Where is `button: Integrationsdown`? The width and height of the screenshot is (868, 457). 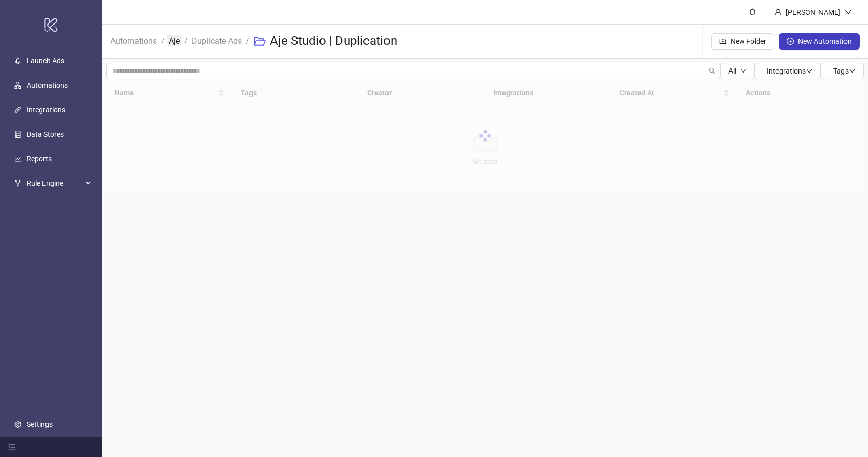 button: Integrationsdown is located at coordinates (788, 71).